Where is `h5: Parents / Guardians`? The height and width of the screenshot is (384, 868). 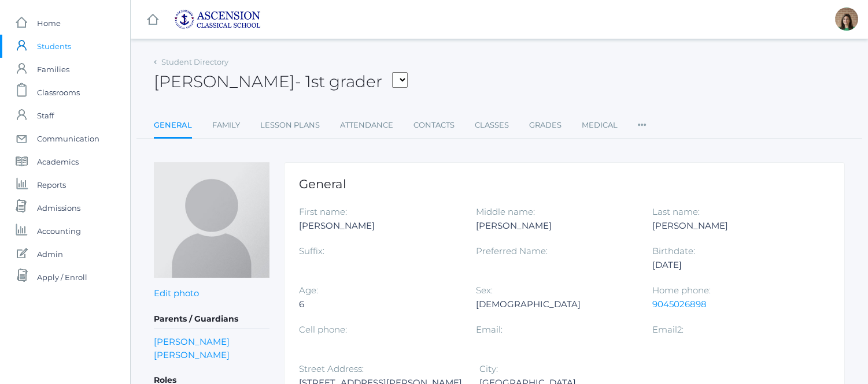
h5: Parents / Guardians is located at coordinates (212, 319).